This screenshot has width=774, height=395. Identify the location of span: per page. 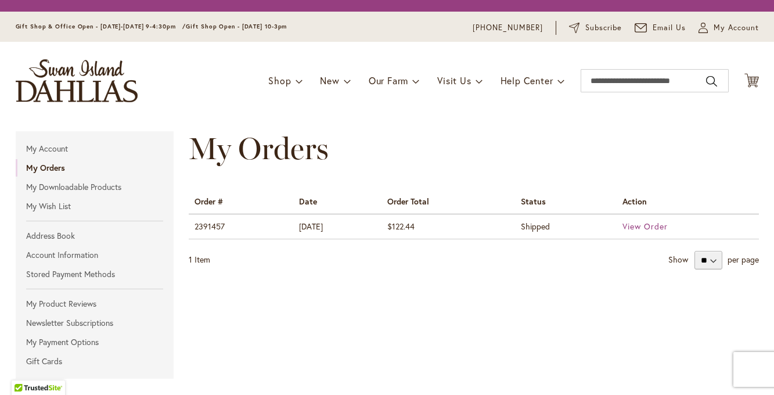
(744, 259).